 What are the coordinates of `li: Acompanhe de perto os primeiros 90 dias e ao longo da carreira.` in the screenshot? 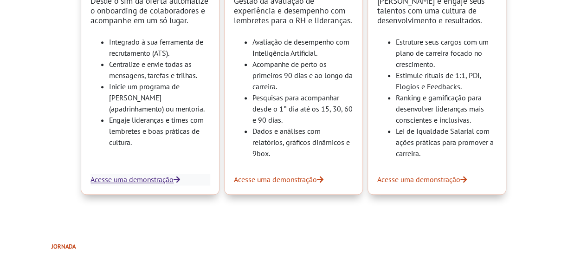 It's located at (303, 75).